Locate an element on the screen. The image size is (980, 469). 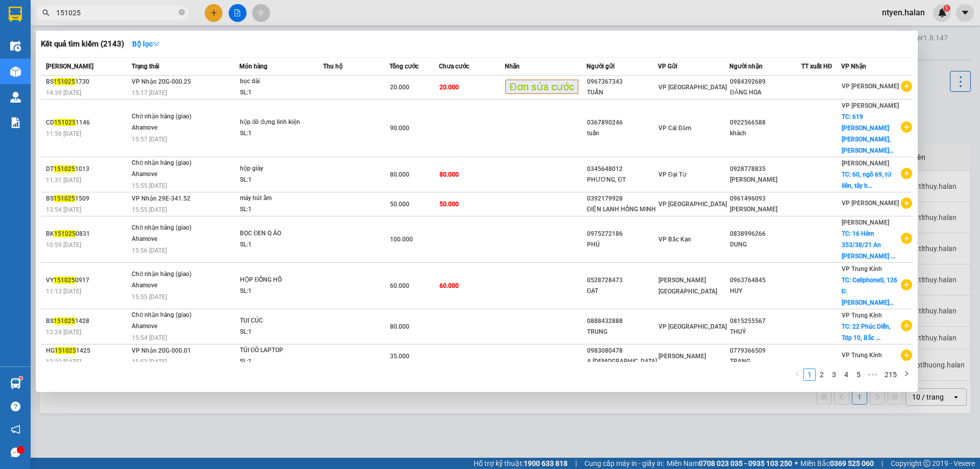
div: TÚI ĐỎ LAPTOP is located at coordinates (278, 350).